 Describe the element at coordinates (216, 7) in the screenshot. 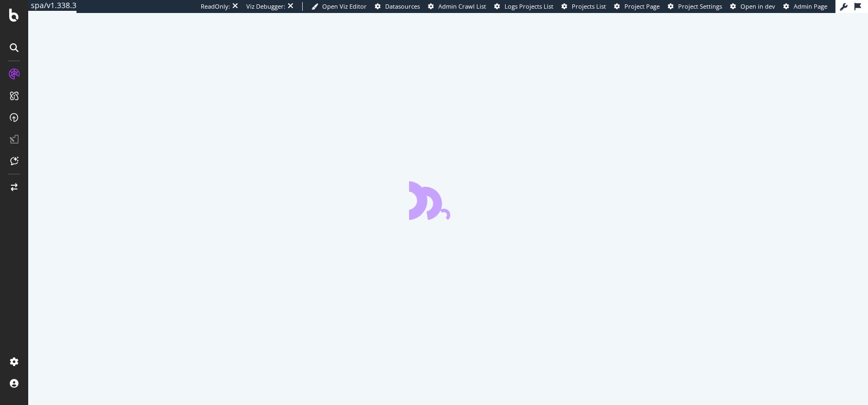

I see `div: ReadOnly:` at that location.